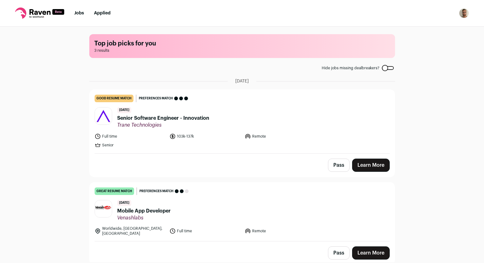 This screenshot has height=263, width=484. I want to click on img: f0b54cb31140d7c8f827adcbc1e600cb00eb7cff09e7ca6b615c263f78a4ffab.jpg, so click(103, 209).